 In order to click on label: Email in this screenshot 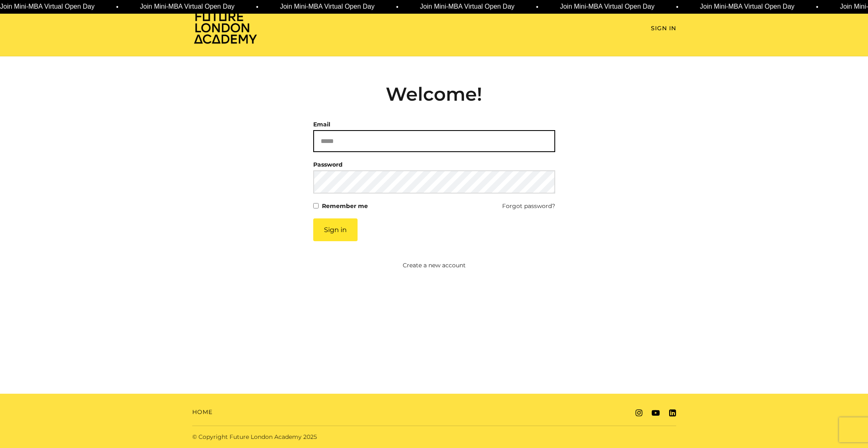, I will do `click(322, 124)`.